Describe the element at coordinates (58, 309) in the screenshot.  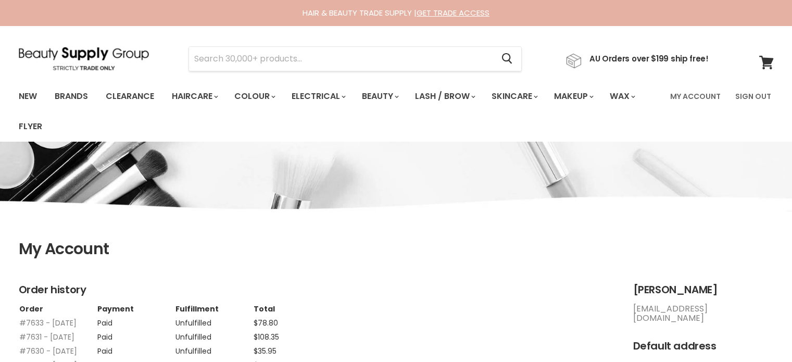
I see `th: Order` at that location.